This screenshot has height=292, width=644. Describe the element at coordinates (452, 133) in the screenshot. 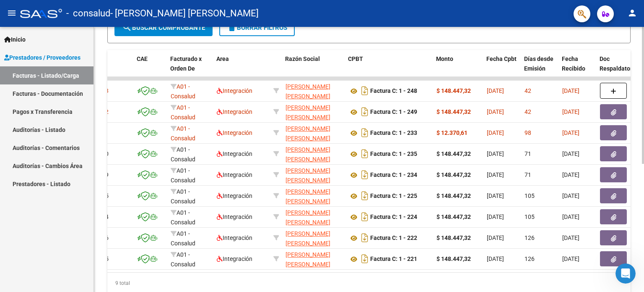

I see `strong: $ 12.370,61` at that location.